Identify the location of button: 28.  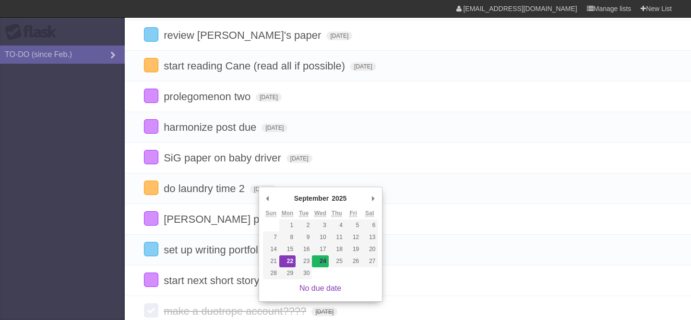
(271, 273).